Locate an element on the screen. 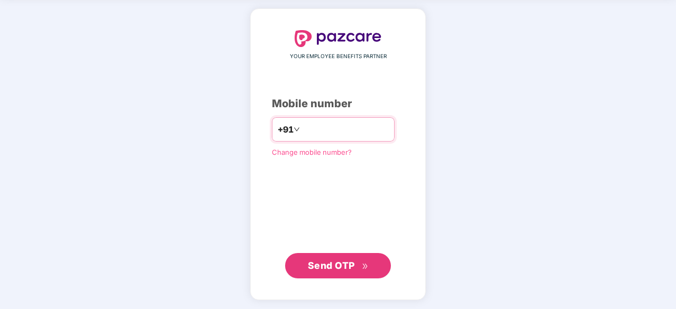  div: Mobile number is located at coordinates (338, 104).